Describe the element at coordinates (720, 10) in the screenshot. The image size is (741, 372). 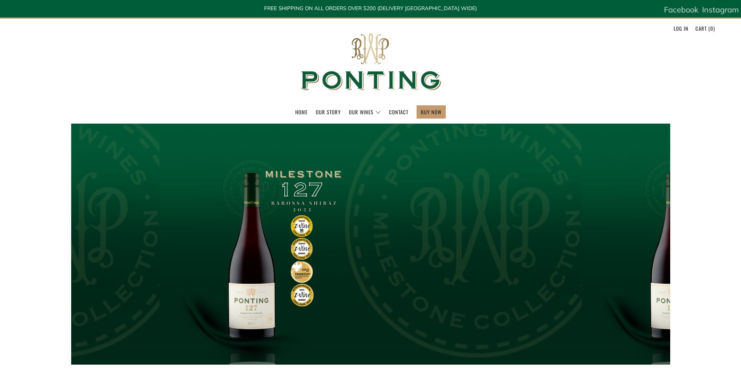
I see `a: Instagram` at that location.